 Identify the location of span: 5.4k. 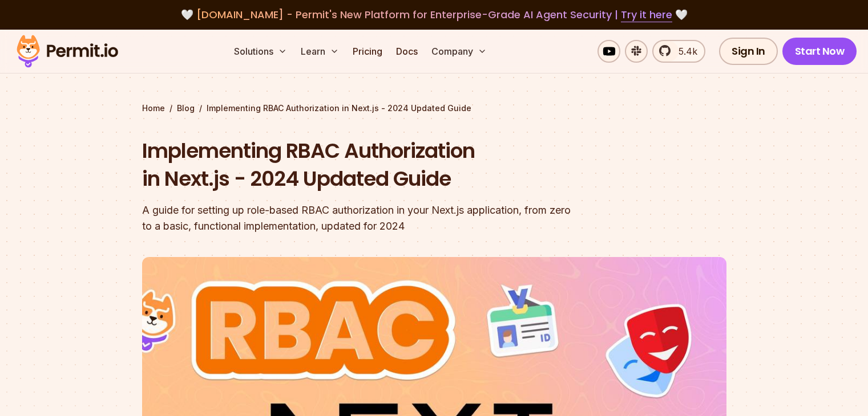
(685, 52).